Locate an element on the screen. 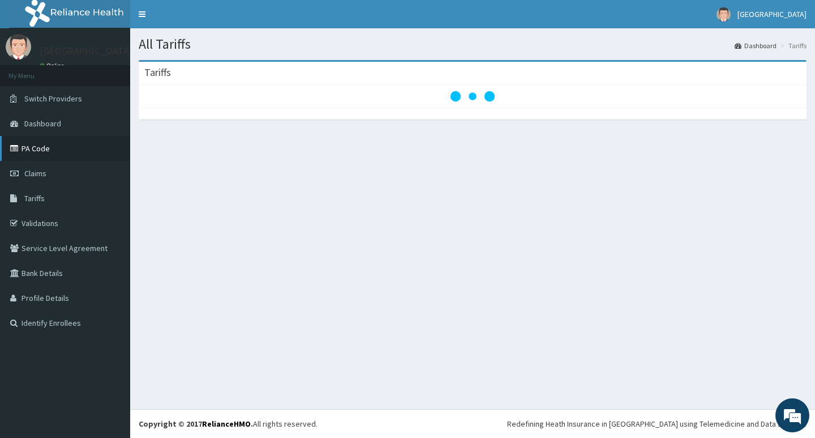  span: Claims is located at coordinates (35, 173).